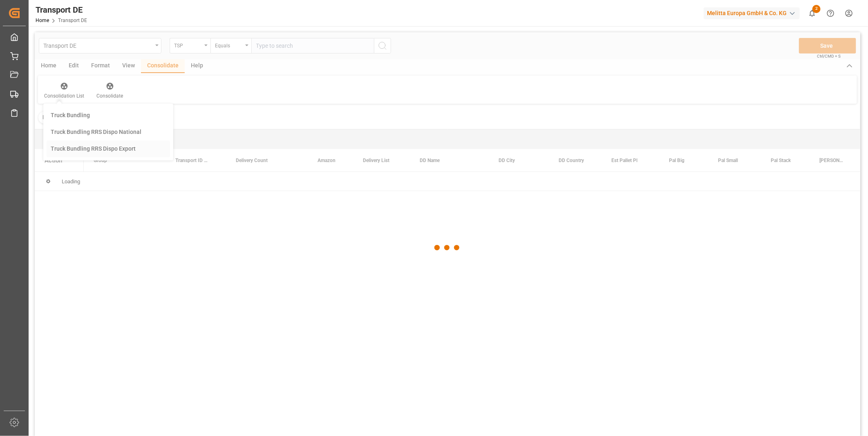 Image resolution: width=868 pixels, height=436 pixels. I want to click on a: Home, so click(42, 21).